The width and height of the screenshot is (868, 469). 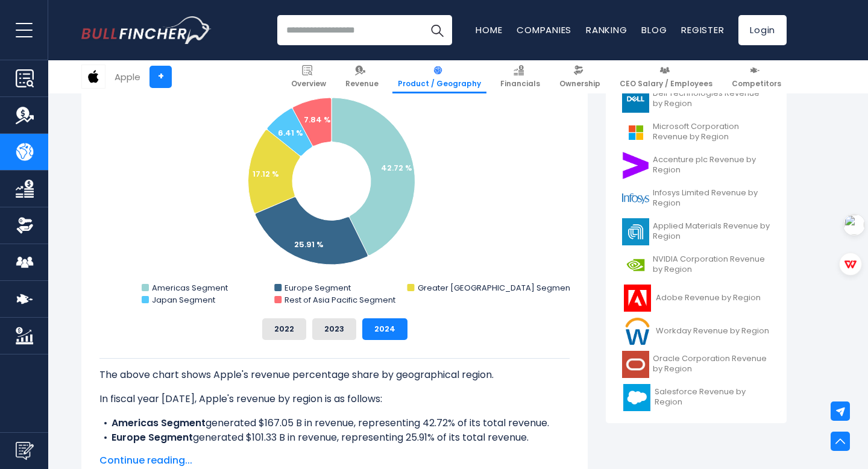 What do you see at coordinates (712, 265) in the screenshot?
I see `span: NVIDIA Corporation Revenue by Region` at bounding box center [712, 265].